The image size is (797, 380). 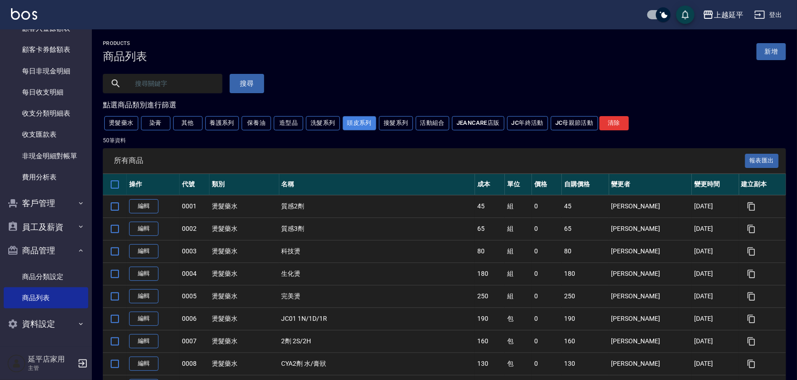 What do you see at coordinates (24, 14) in the screenshot?
I see `img: Logo` at bounding box center [24, 14].